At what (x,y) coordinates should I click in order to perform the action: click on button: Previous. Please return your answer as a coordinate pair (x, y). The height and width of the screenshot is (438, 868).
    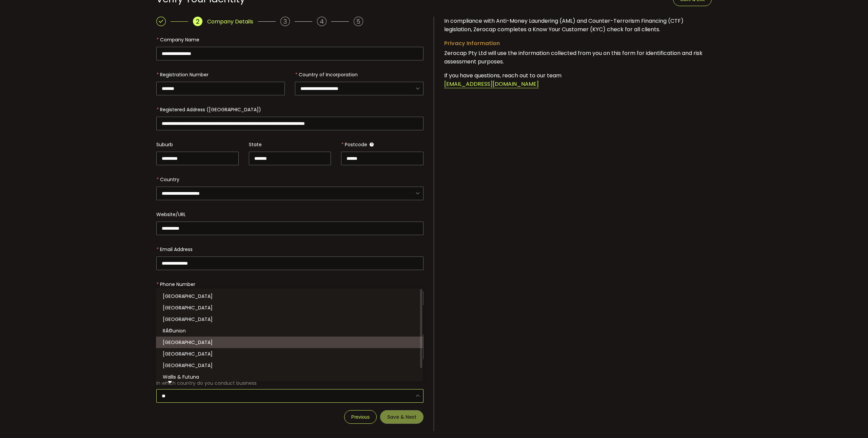
    Looking at the image, I should click on (361, 417).